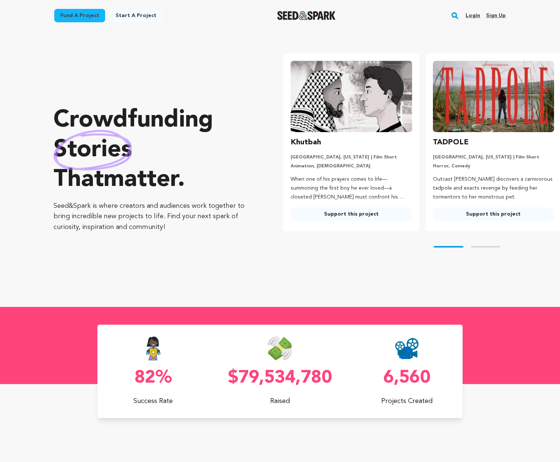 Image resolution: width=560 pixels, height=462 pixels. Describe the element at coordinates (306, 16) in the screenshot. I see `img: Seed&Spark Logo Dark Mode` at that location.